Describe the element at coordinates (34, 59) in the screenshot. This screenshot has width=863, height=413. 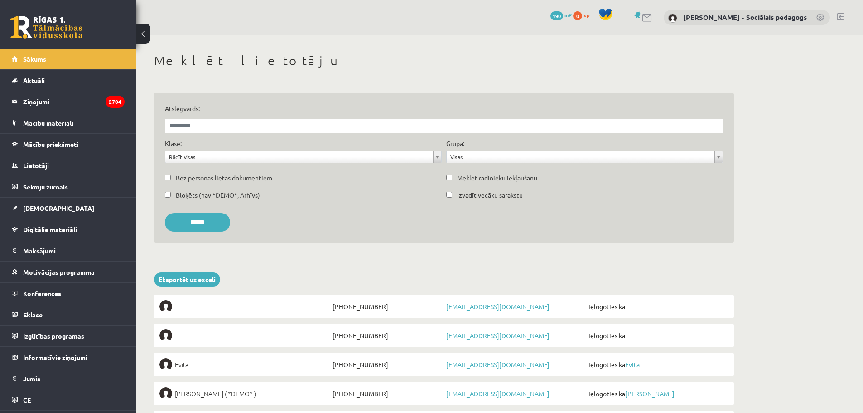
I see `span: Sākums` at that location.